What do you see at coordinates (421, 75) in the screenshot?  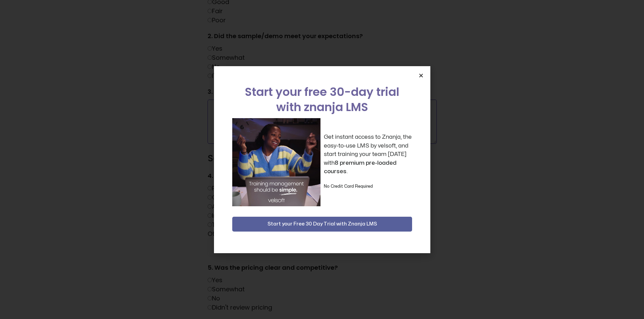 I see `a: Close` at bounding box center [421, 75].